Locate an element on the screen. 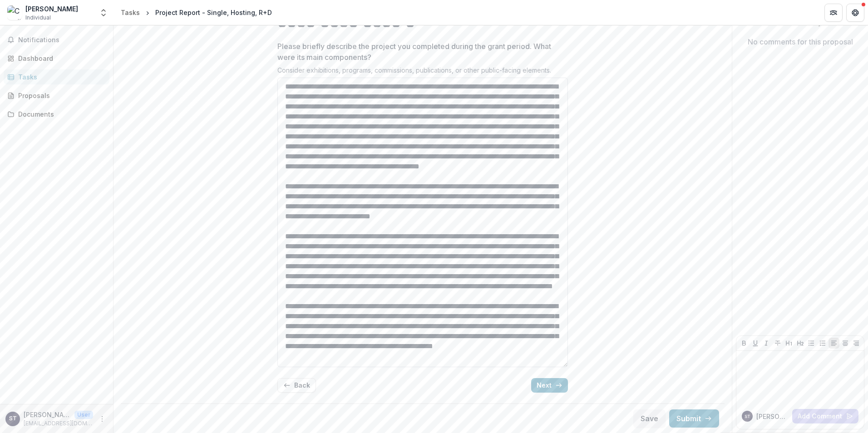 The image size is (868, 433). img: Camille Brown is located at coordinates (14, 13).